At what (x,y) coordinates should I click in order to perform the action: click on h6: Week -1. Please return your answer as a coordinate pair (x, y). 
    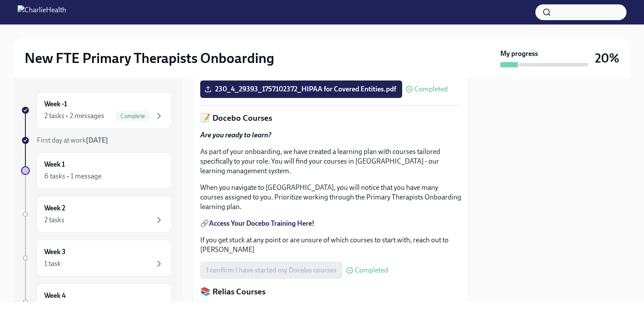
    Looking at the image, I should click on (55, 104).